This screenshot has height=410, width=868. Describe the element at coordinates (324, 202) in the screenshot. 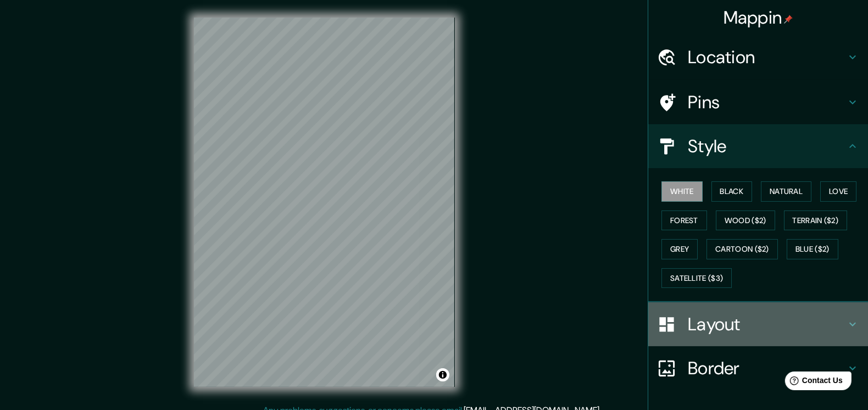

I see `canvas: Map` at that location.